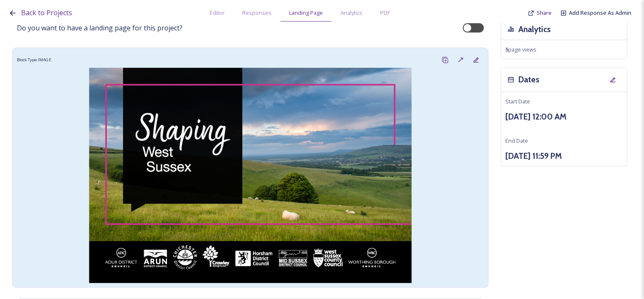  Describe the element at coordinates (544, 13) in the screenshot. I see `span: Share` at that location.